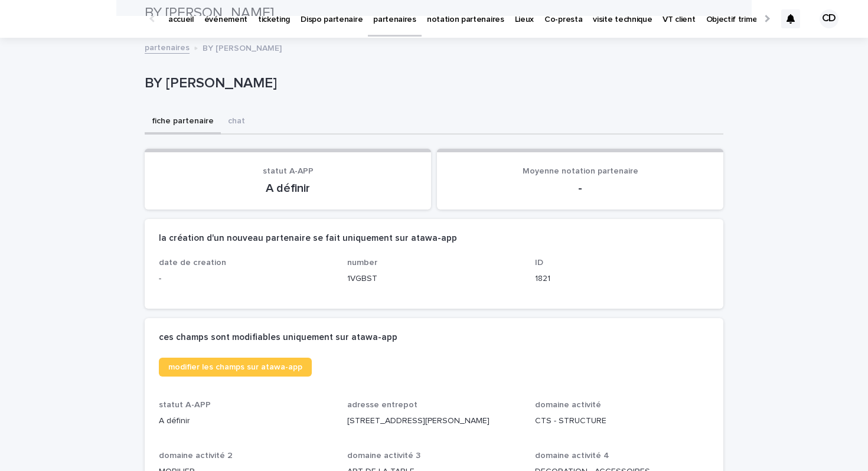 The width and height of the screenshot is (868, 471). I want to click on p: 1821, so click(622, 278).